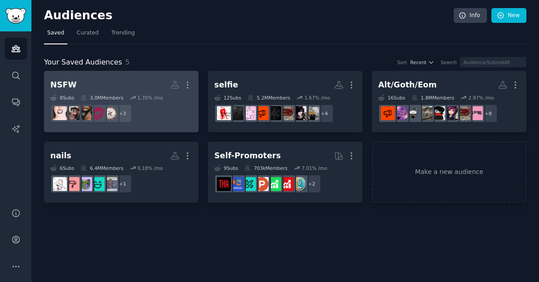 The image size is (539, 282). What do you see at coordinates (61, 156) in the screenshot?
I see `div: nails` at bounding box center [61, 156].